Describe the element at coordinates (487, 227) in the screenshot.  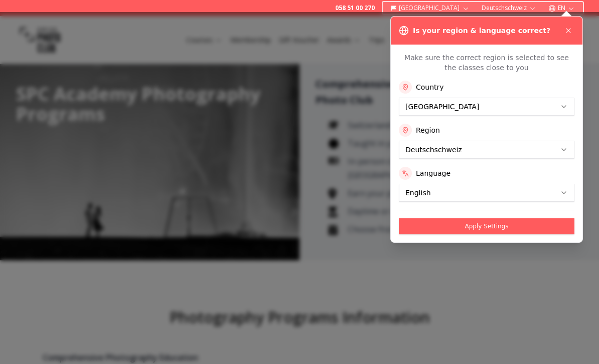
I see `button: Apply Settings` at that location.